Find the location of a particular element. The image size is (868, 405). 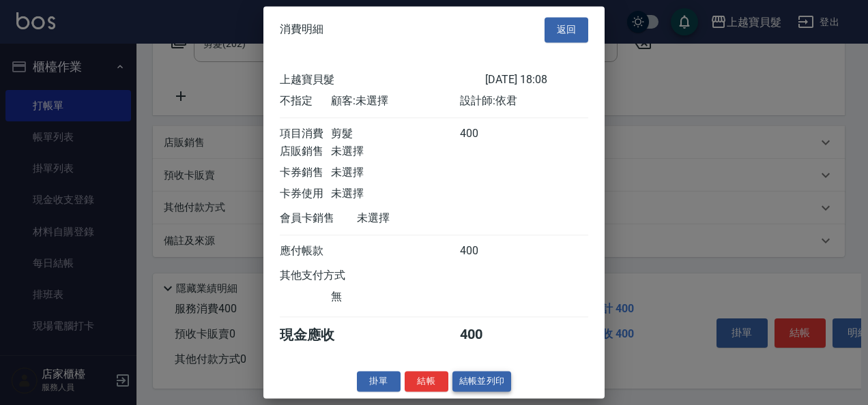

div: 設計師: 依君 is located at coordinates (524, 101).